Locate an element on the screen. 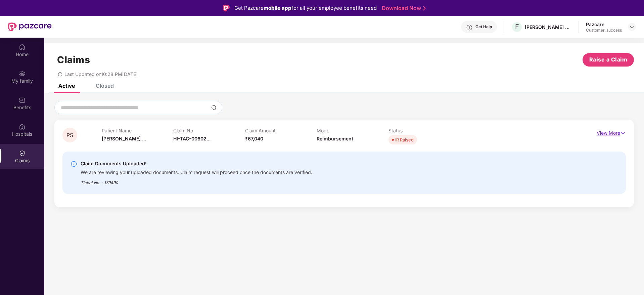 Image resolution: width=644 pixels, height=295 pixels. div: Customer_success is located at coordinates (604, 31).